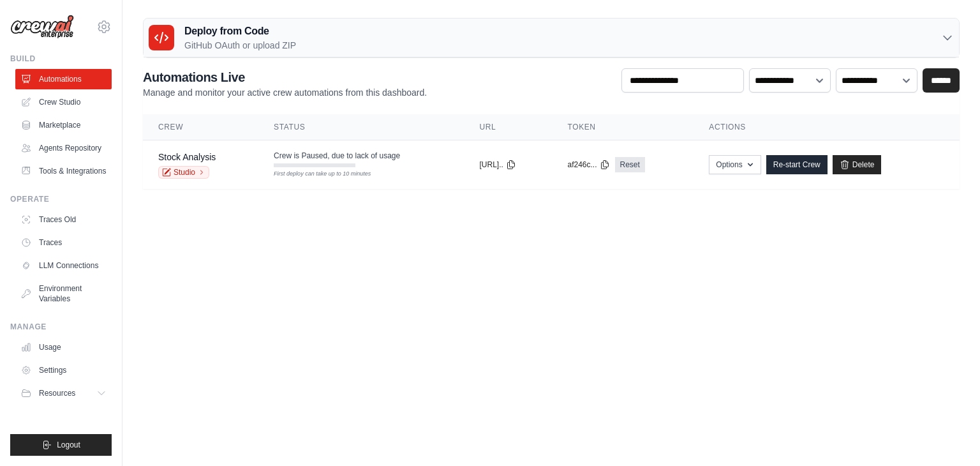 The image size is (980, 466). What do you see at coordinates (63, 294) in the screenshot?
I see `a: Environment Variables` at bounding box center [63, 294].